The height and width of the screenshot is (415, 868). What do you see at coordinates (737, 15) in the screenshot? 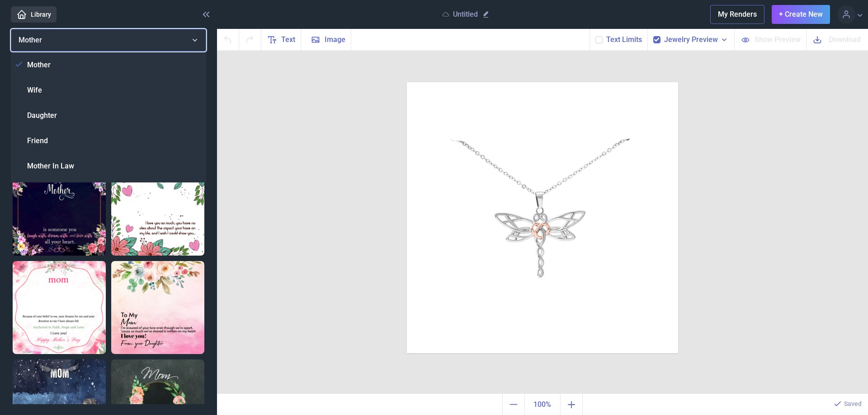
I see `button: My Renders` at bounding box center [737, 15].